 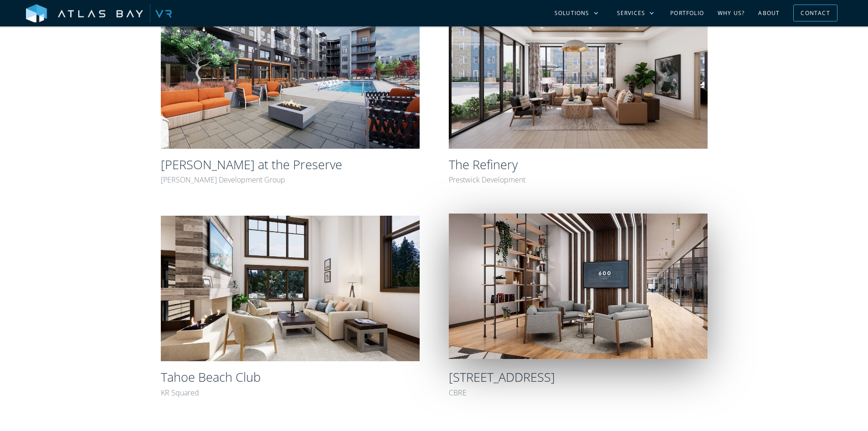 What do you see at coordinates (483, 165) in the screenshot?
I see `h2: The Refinery` at bounding box center [483, 165].